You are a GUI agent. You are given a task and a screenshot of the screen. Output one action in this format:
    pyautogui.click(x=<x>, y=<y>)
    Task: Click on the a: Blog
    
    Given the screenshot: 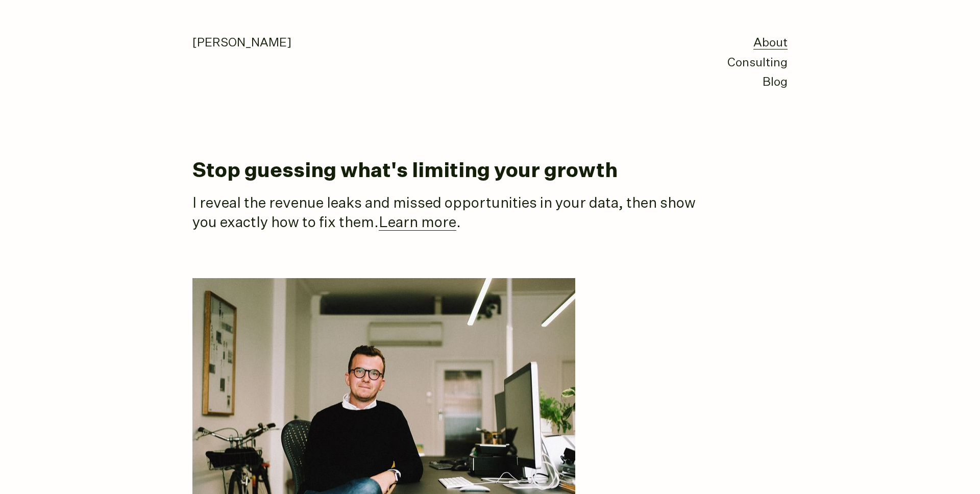 What is the action you would take?
    pyautogui.click(x=775, y=82)
    